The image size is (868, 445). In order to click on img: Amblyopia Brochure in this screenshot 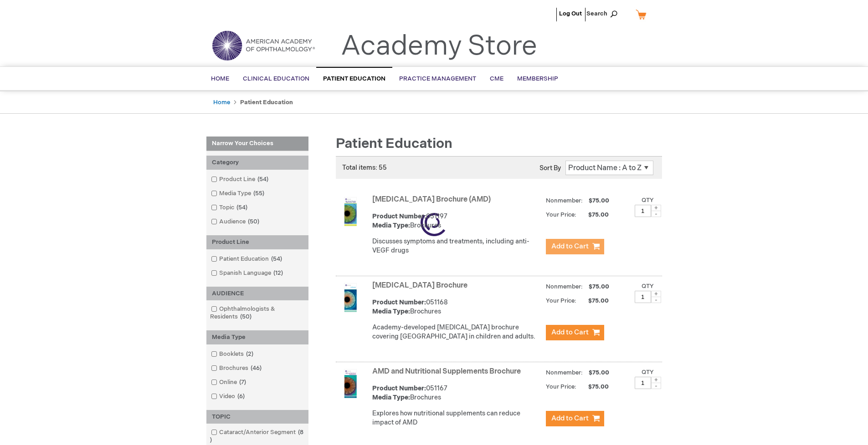, I will do `click(350, 297)`.